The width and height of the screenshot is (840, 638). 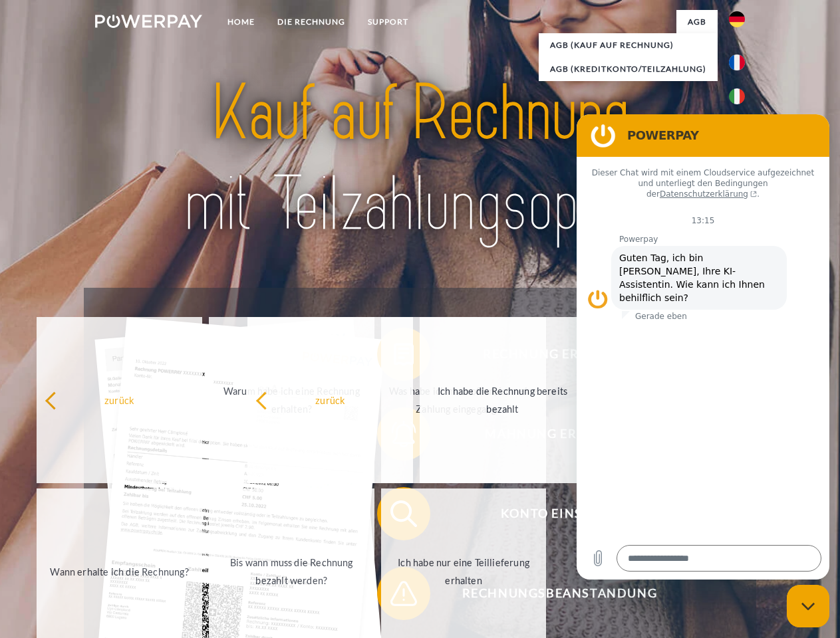 I want to click on img: it, so click(x=737, y=97).